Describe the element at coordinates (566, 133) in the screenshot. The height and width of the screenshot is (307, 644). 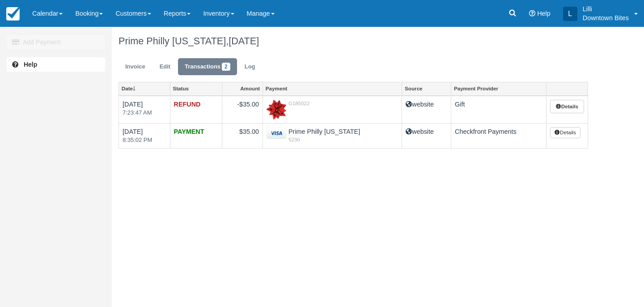
I see `button: Details` at that location.